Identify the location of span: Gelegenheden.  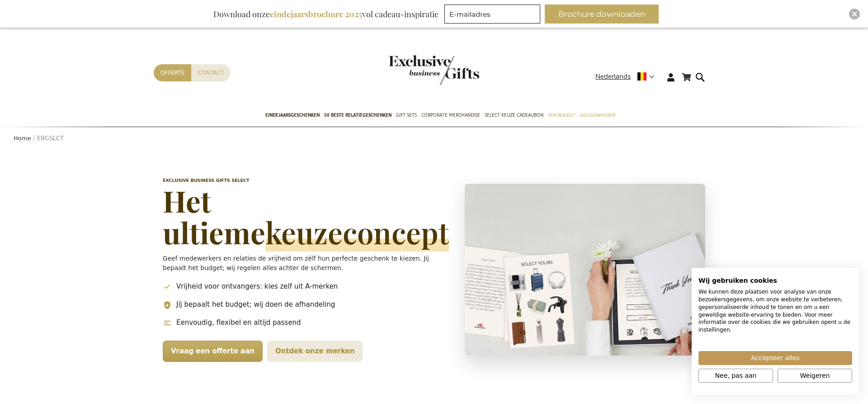
(597, 115).